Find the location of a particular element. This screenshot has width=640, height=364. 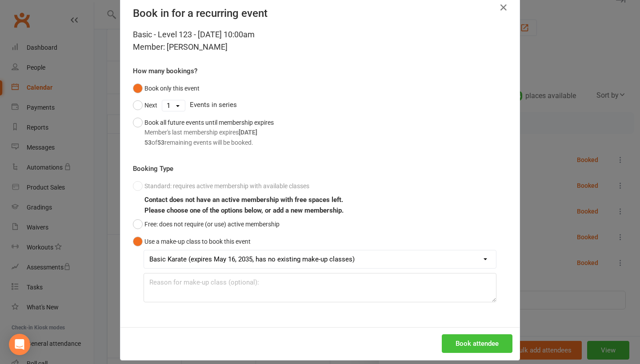

div: Book all future events until membership expires is located at coordinates (209, 132).